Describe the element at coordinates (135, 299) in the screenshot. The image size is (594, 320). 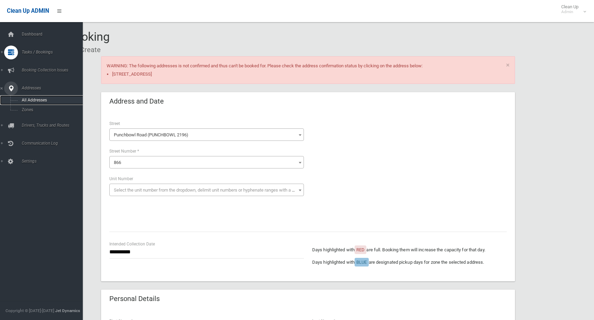
I see `header: Personal Details` at that location.